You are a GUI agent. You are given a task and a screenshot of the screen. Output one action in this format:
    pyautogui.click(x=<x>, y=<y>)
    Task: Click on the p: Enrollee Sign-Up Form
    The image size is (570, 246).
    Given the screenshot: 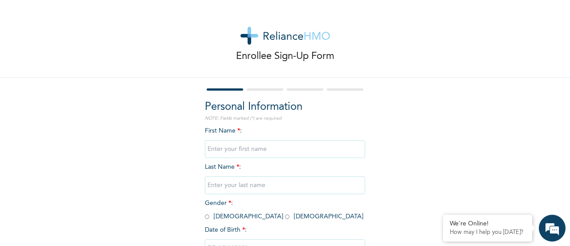 What is the action you would take?
    pyautogui.click(x=285, y=56)
    